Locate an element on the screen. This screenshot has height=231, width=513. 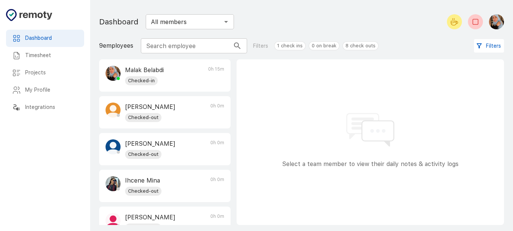
h6: Integrations is located at coordinates (51, 107).